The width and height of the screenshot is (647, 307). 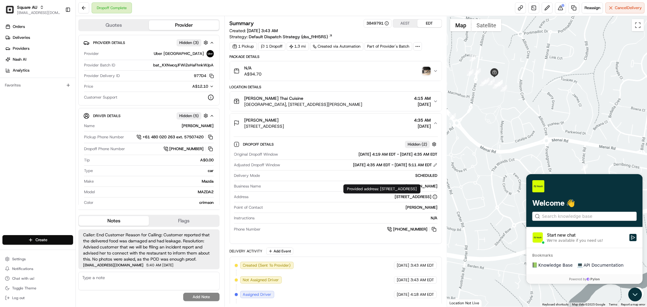 I want to click on span: Delivery Mode, so click(x=247, y=176).